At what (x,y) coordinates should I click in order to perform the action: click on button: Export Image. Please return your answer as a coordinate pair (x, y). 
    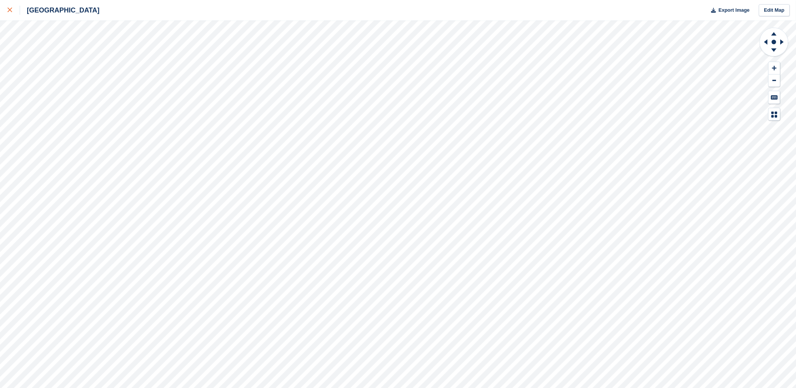
    Looking at the image, I should click on (728, 10).